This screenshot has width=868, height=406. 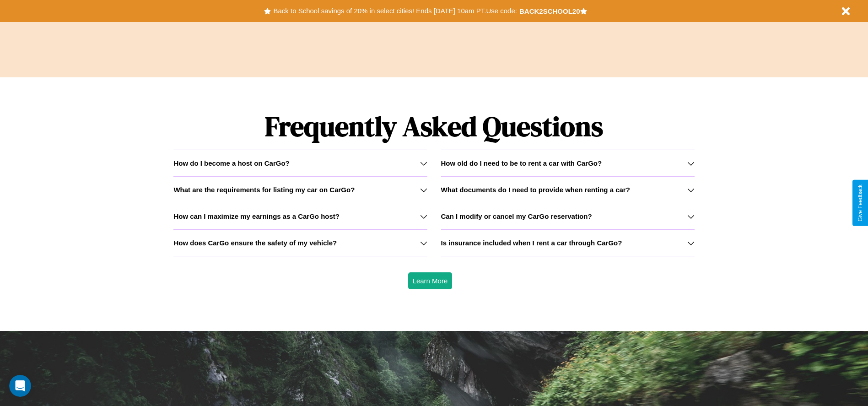 What do you see at coordinates (434, 126) in the screenshot?
I see `h1: Frequently Asked Questions` at bounding box center [434, 126].